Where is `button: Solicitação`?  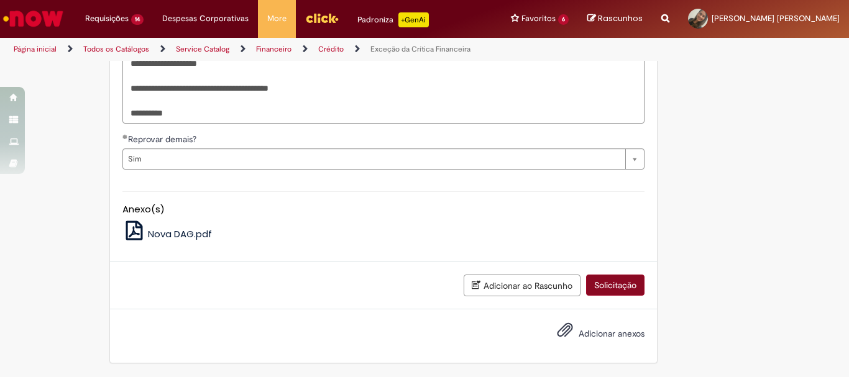
button: Solicitação is located at coordinates (615, 285).